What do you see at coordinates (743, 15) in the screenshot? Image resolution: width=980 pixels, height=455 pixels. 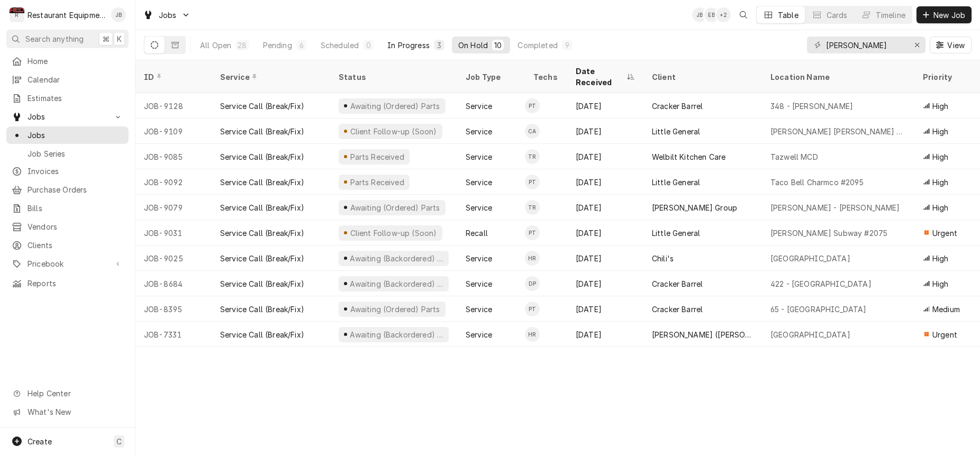 I see `button: Open search` at bounding box center [743, 15].